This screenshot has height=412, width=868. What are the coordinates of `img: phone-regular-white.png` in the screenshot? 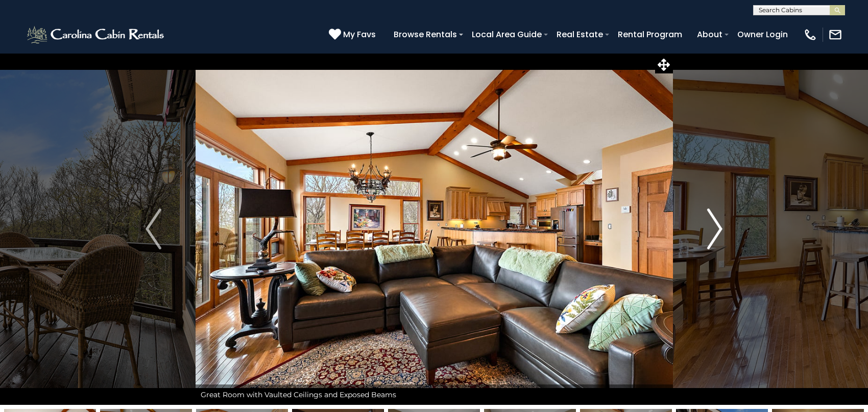 It's located at (810, 35).